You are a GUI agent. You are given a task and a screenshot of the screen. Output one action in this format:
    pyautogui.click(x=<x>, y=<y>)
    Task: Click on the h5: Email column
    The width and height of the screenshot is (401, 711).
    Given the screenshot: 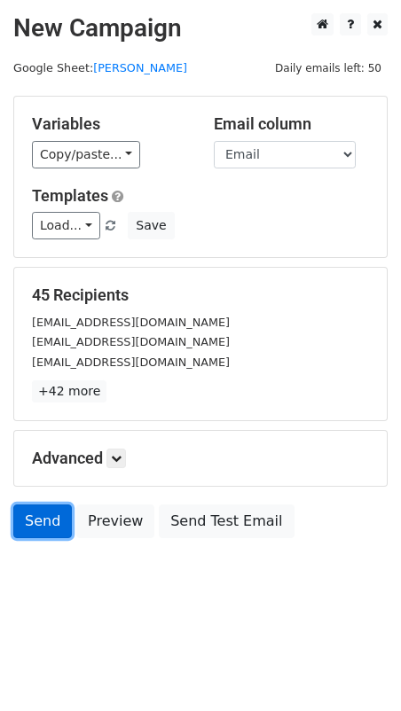 What is the action you would take?
    pyautogui.click(x=291, y=124)
    